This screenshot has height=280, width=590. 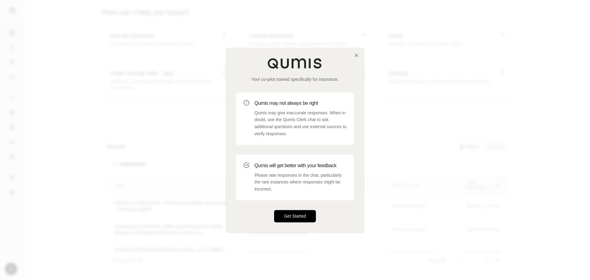 What do you see at coordinates (301, 166) in the screenshot?
I see `h3: Qumis will get better with your feedback` at bounding box center [301, 166].